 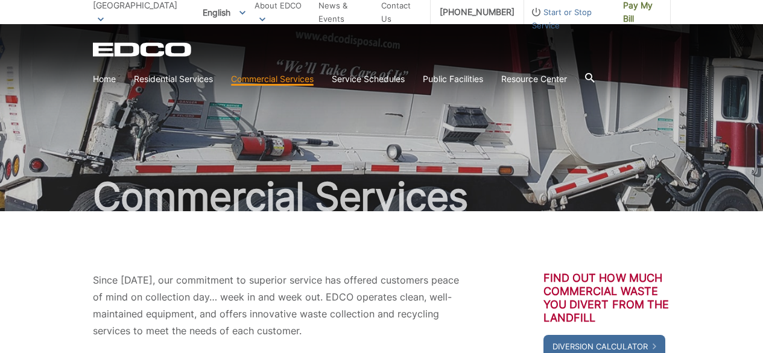 I want to click on a: Home, so click(x=104, y=79).